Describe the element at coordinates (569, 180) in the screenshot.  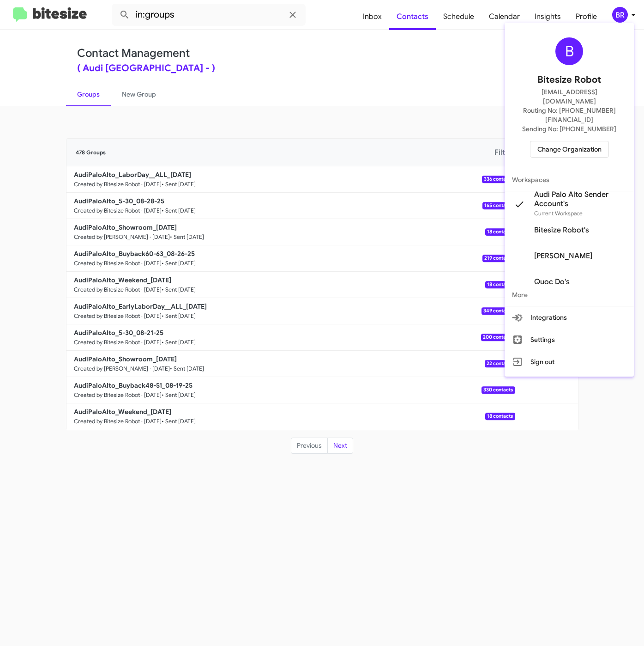
I see `span: Workspaces` at that location.